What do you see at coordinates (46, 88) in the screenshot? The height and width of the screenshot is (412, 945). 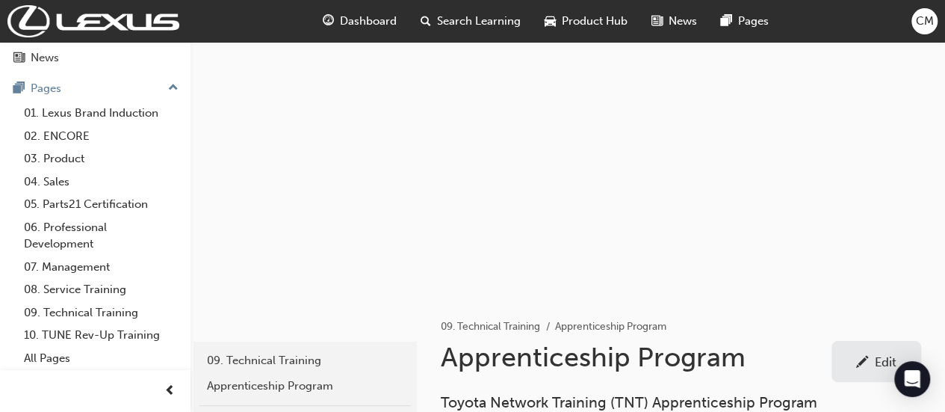 I see `div: Pages` at bounding box center [46, 88].